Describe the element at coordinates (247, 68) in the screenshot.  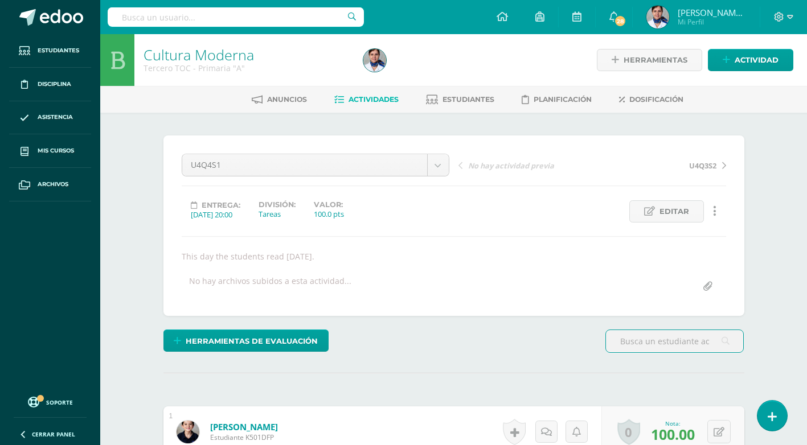
I see `div: Tercero TOC - Primaria 'A'` at that location.